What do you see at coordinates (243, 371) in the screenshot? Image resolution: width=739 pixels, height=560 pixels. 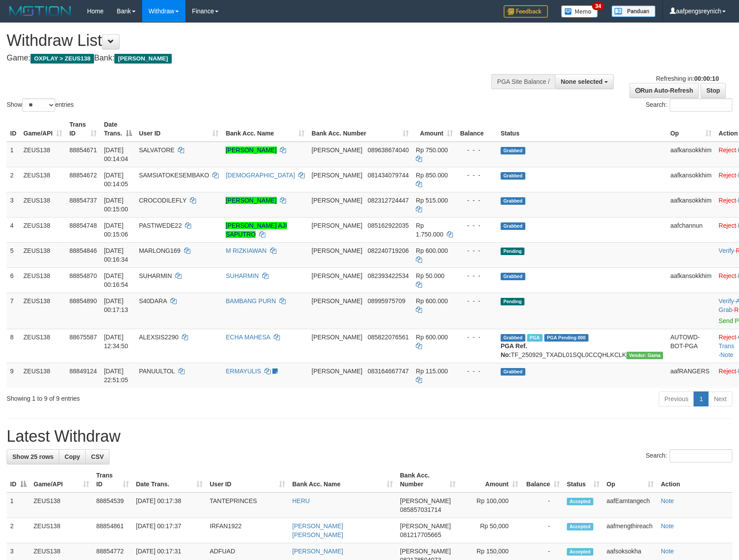 I see `a: ERMAYULIS` at bounding box center [243, 371].